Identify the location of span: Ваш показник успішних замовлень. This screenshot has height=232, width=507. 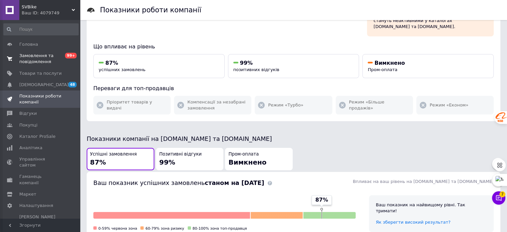
(179, 183).